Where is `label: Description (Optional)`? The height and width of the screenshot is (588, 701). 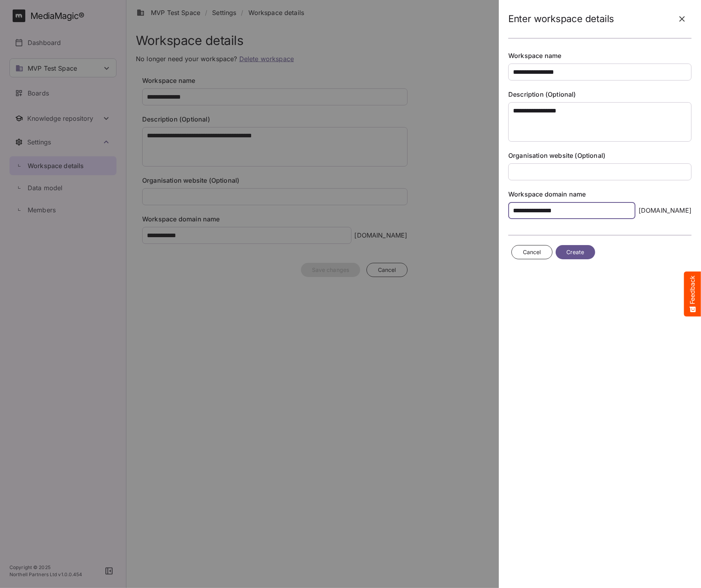
label: Description (Optional) is located at coordinates (600, 94).